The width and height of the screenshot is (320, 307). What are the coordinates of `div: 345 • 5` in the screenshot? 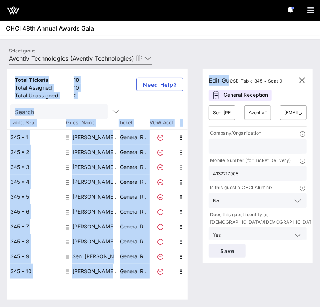 It's located at (35, 197).